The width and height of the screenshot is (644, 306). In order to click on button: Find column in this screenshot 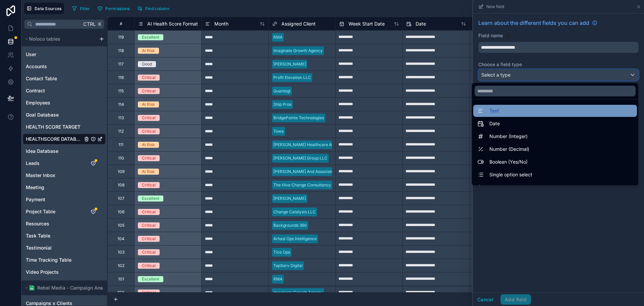, I will do `click(153, 8)`.